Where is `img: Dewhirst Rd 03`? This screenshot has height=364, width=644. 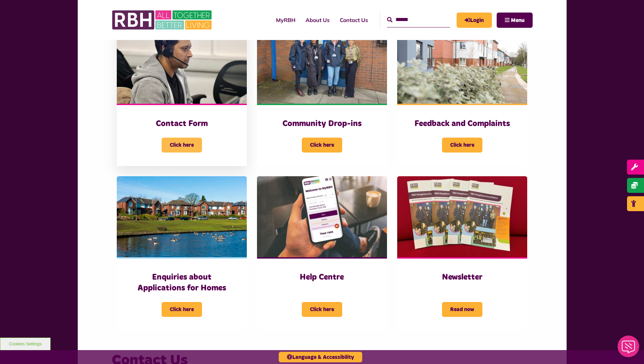
img: Dewhirst Rd 03 is located at coordinates (182, 217).